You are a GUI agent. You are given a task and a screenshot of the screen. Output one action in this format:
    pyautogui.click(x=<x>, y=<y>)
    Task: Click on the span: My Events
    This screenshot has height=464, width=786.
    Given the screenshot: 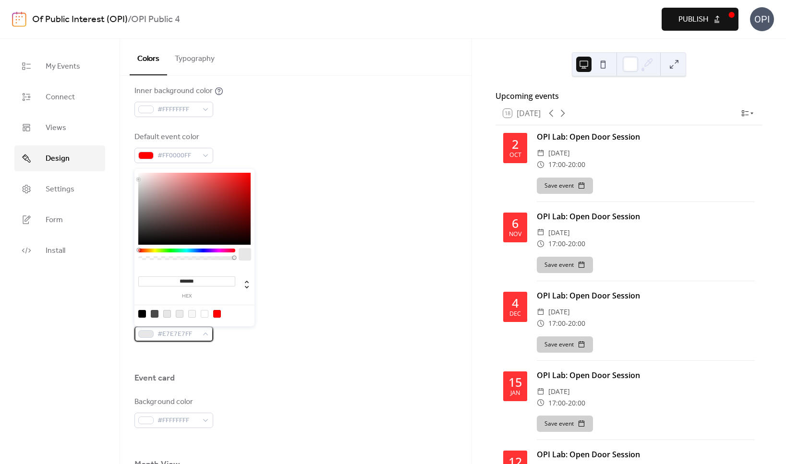 What is the action you would take?
    pyautogui.click(x=63, y=67)
    